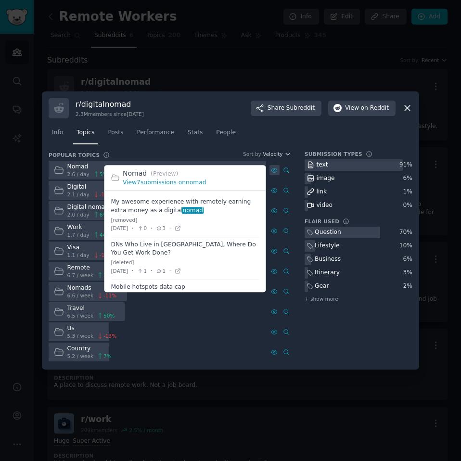  What do you see at coordinates (57, 135) in the screenshot?
I see `a: Info` at bounding box center [57, 135].